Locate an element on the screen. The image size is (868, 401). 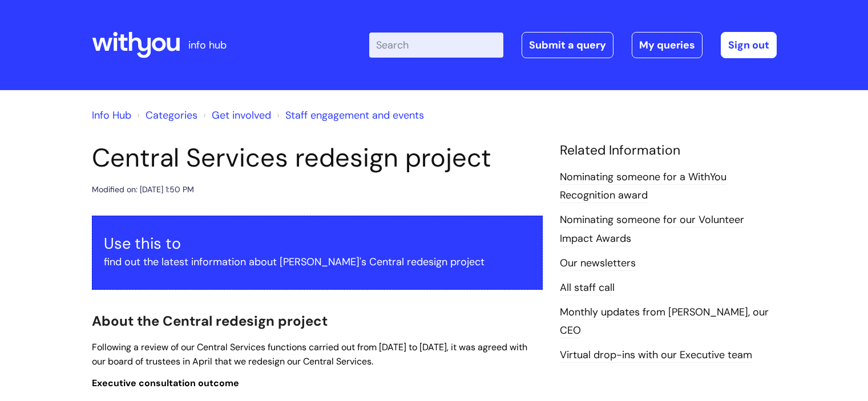
a: Nominating someone for a WithYou Recognition award is located at coordinates (643, 186).